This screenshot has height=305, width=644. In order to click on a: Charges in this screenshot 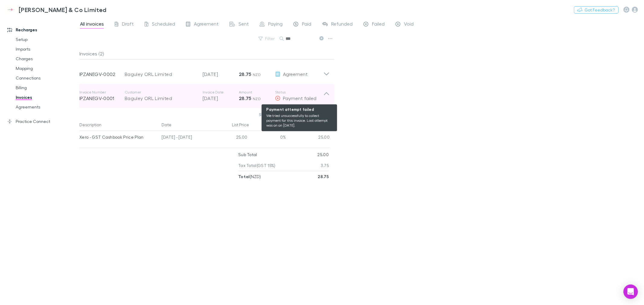, I will do `click(46, 59)`.